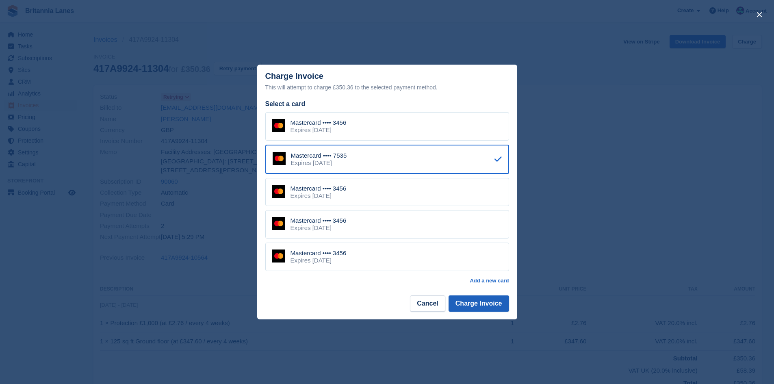  Describe the element at coordinates (387, 82) in the screenshot. I see `div: Charge Invoice` at that location.